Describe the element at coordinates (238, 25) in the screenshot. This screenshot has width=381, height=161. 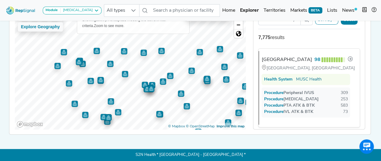
I see `span: Zoom out` at that location.